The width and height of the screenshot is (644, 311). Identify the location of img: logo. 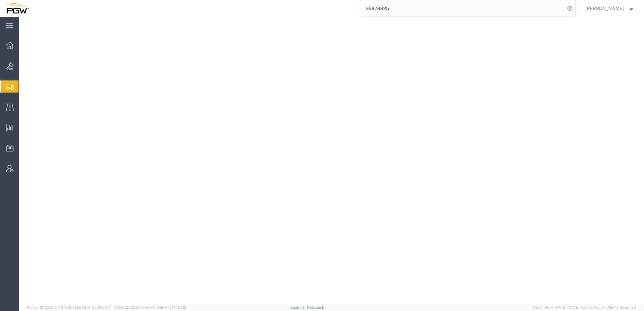
(17, 8).